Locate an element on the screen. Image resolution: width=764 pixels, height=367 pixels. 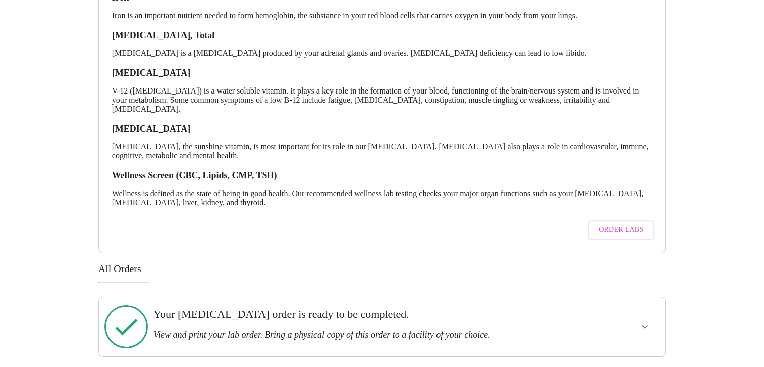
p: Iron is an important nutrient needed to form hemoglobin, the substance in your red blood cells th... is located at coordinates (382, 16).